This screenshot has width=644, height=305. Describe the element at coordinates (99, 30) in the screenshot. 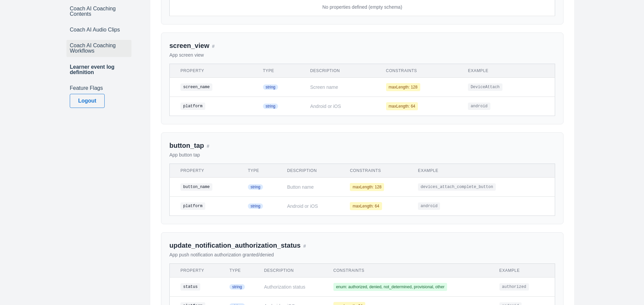

I see `a: Coach AI Audio Clips` at that location.